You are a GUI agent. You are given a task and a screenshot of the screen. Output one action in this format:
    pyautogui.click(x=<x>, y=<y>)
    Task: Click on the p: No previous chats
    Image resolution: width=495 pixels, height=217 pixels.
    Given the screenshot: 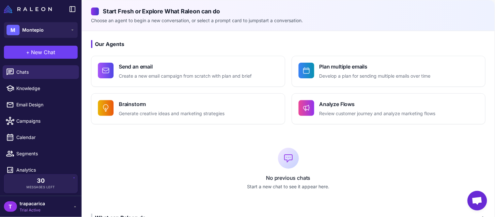 What is the action you would take?
    pyautogui.click(x=288, y=178)
    